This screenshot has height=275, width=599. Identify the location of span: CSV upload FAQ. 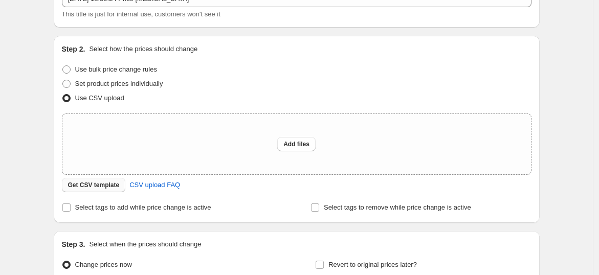
(155, 185).